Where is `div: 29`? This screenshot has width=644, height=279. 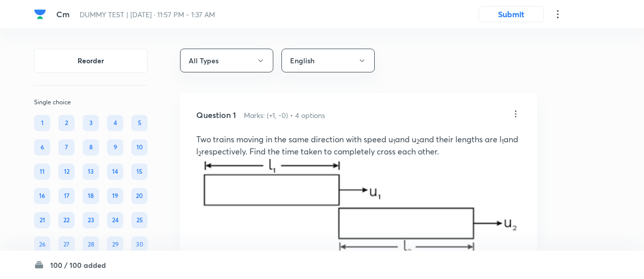 div: 29 is located at coordinates (115, 245).